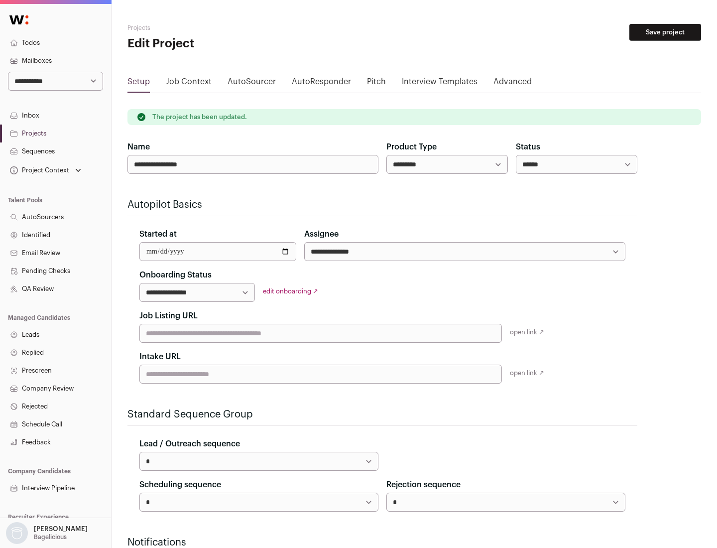 The image size is (717, 548). What do you see at coordinates (423, 485) in the screenshot?
I see `label: Rejection sequence` at bounding box center [423, 485].